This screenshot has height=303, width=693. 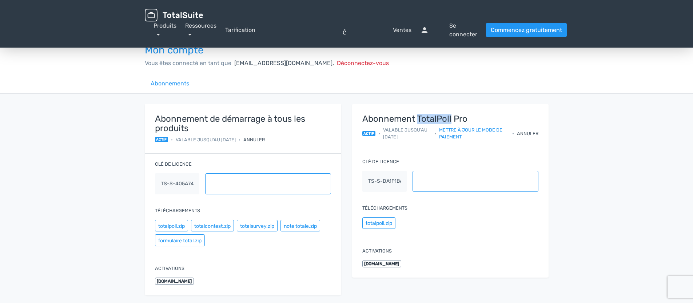 What do you see at coordinates (474, 133) in the screenshot?
I see `a: Mettre à jour le mode de paiement` at bounding box center [474, 133].